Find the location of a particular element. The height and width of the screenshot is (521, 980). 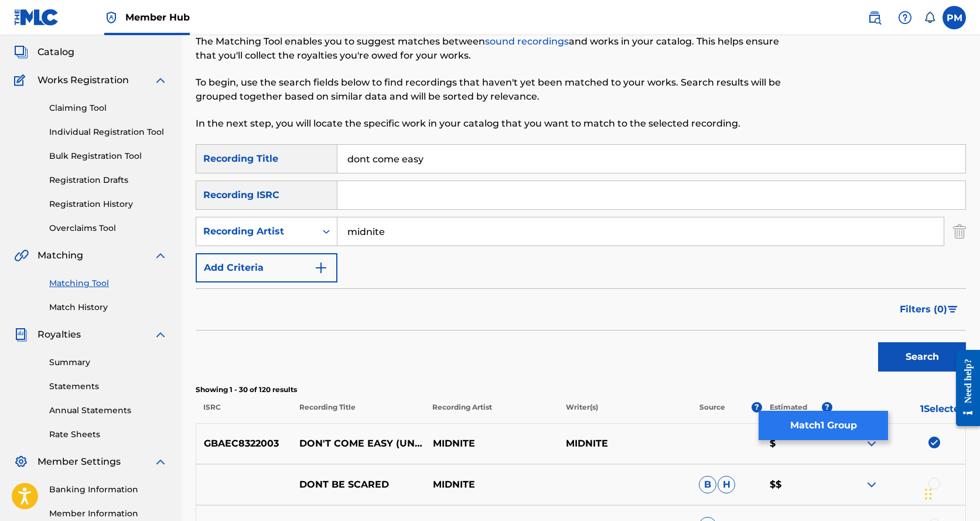

p: ISRC is located at coordinates (244, 413).